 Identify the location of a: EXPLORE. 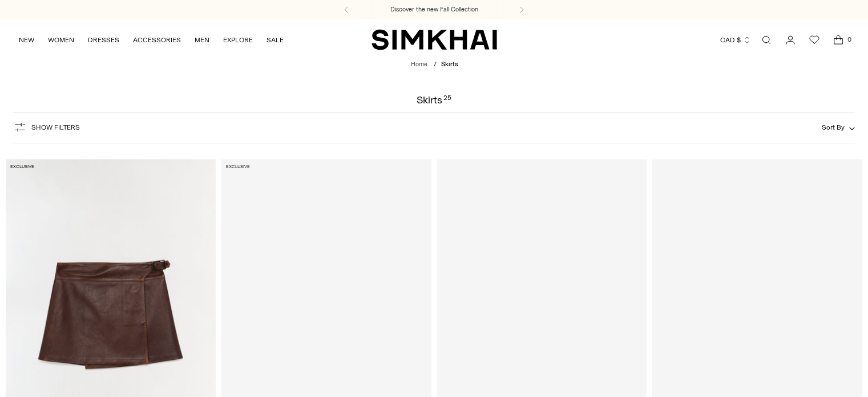
(238, 40).